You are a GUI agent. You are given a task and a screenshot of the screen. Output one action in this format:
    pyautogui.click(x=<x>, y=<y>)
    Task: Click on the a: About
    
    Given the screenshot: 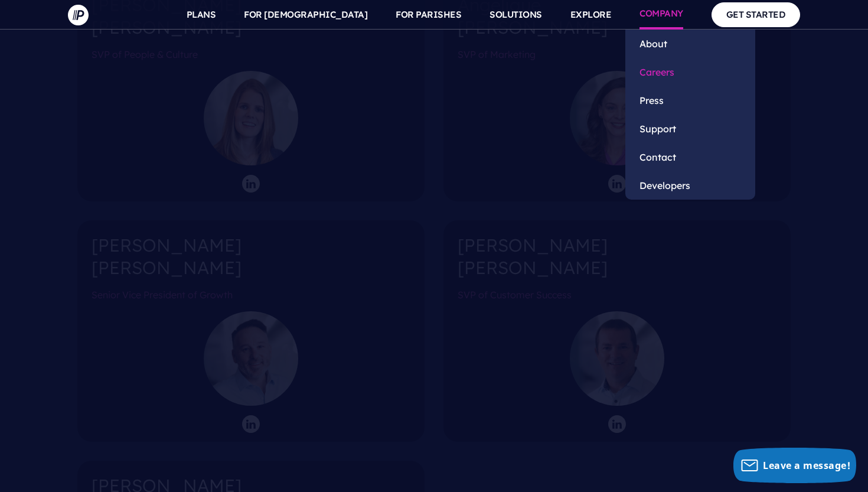 What is the action you would take?
    pyautogui.click(x=691, y=44)
    